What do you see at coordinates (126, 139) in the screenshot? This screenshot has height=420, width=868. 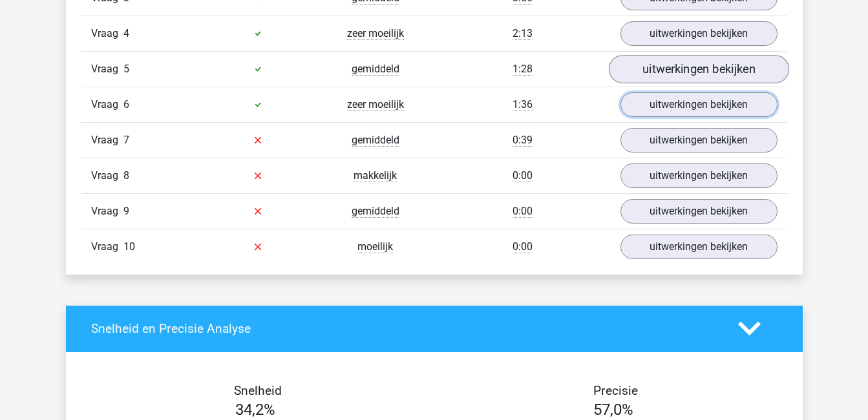 I see `span: 7` at bounding box center [126, 139].